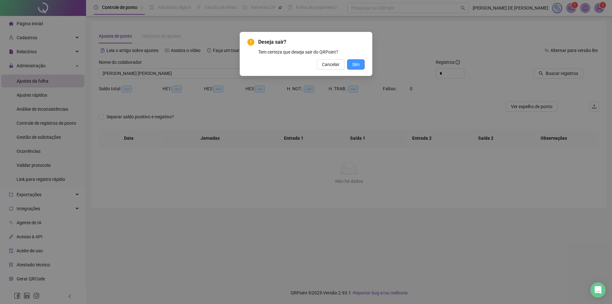 The image size is (612, 304). What do you see at coordinates (330, 64) in the screenshot?
I see `span: Cancelar` at bounding box center [330, 64].